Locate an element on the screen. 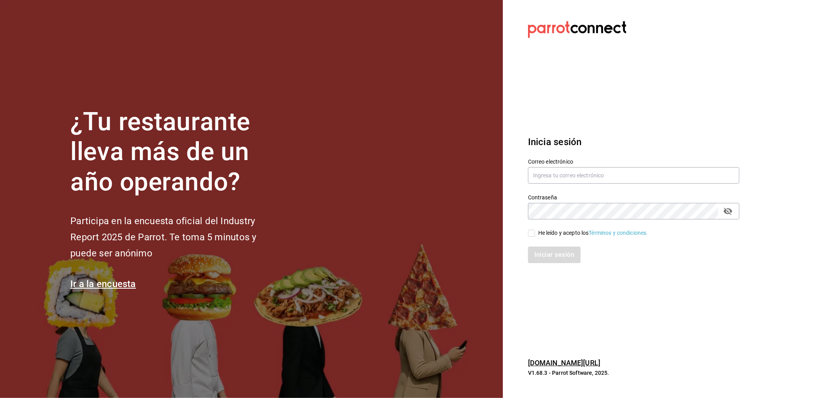  h1: ¿Tu restaurante lleva más de un año operando? is located at coordinates (176, 152).